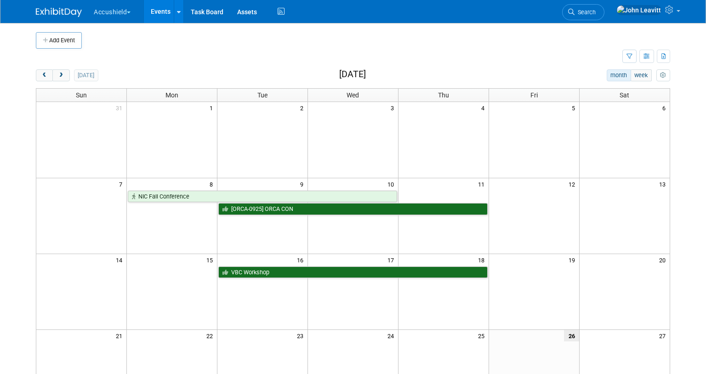 Image resolution: width=706 pixels, height=374 pixels. What do you see at coordinates (303, 107) in the screenshot?
I see `span: 2` at bounding box center [303, 107].